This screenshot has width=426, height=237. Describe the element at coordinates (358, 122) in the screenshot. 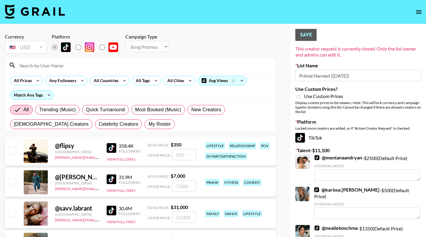

I see `label: Platform` at that location.